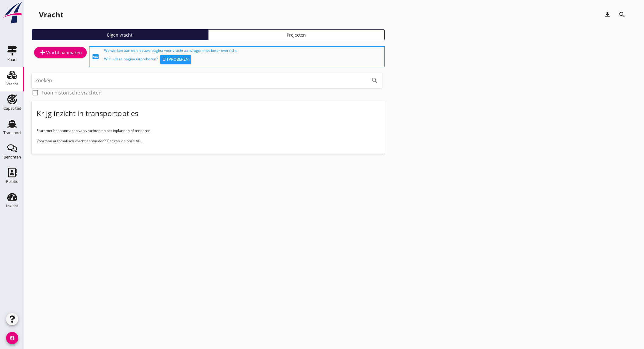  I want to click on i: add, so click(43, 52).